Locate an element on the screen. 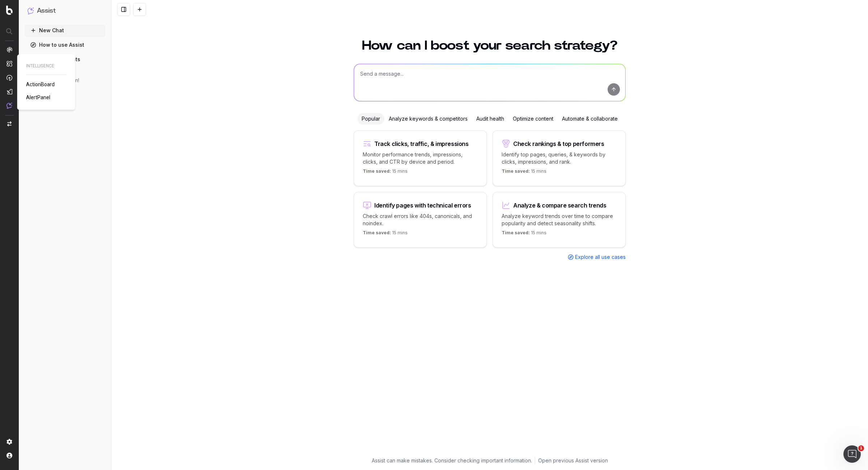 The height and width of the screenshot is (470, 868). a: How to use Assist is located at coordinates (65, 45).